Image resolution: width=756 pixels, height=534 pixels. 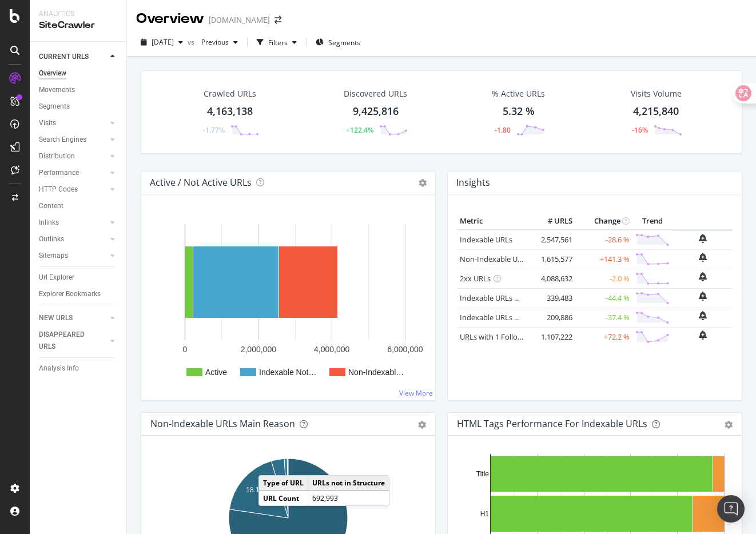 What do you see at coordinates (376, 372) in the screenshot?
I see `text: Non-Indexabl…` at bounding box center [376, 372].